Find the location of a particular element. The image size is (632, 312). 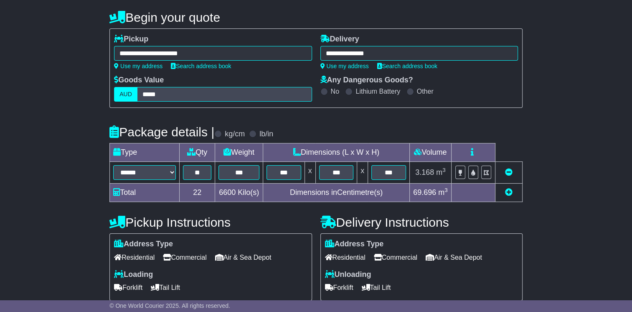

td: Qty is located at coordinates (197, 152).